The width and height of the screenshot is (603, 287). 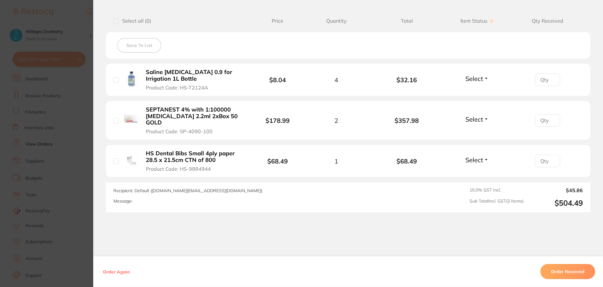 I want to click on img: HS Dental Bibs Small 4ply paper 28.5 x 21.5cm CTN of 800, so click(x=131, y=160).